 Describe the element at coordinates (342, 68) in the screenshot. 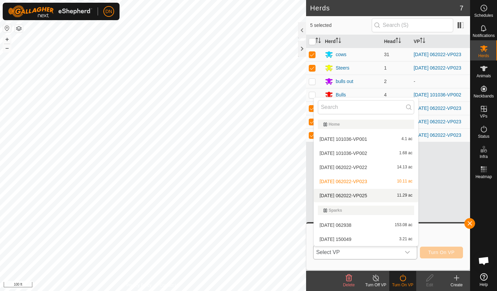

I see `div: Steers` at that location.